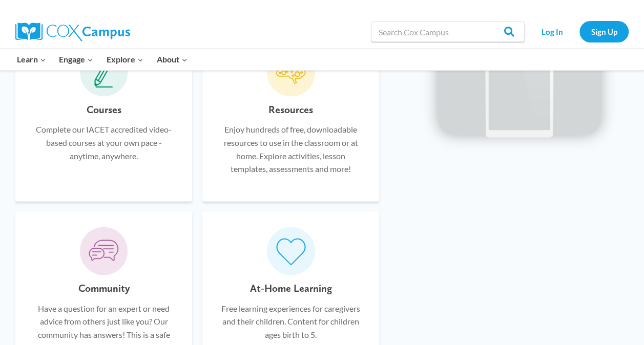 This screenshot has width=644, height=345. I want to click on p: Complete our IACET accredited video-based courses at your own pace - anytime, anywhere., so click(103, 142).